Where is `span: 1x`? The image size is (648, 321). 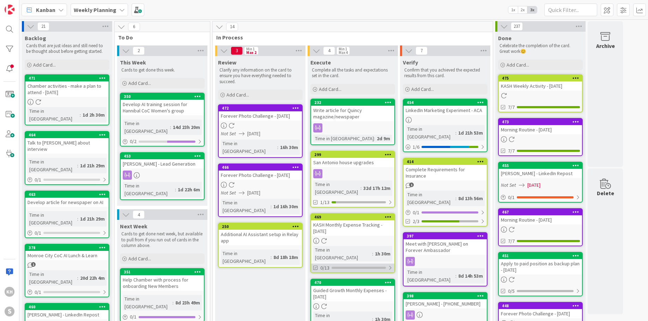
span: 1x is located at coordinates (513, 10).